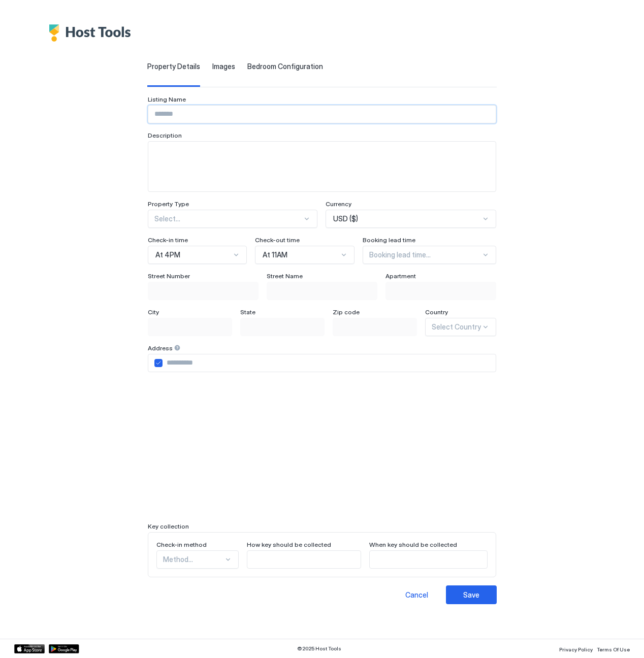  Describe the element at coordinates (92, 33) in the screenshot. I see `div: Host Tools Logo` at that location.